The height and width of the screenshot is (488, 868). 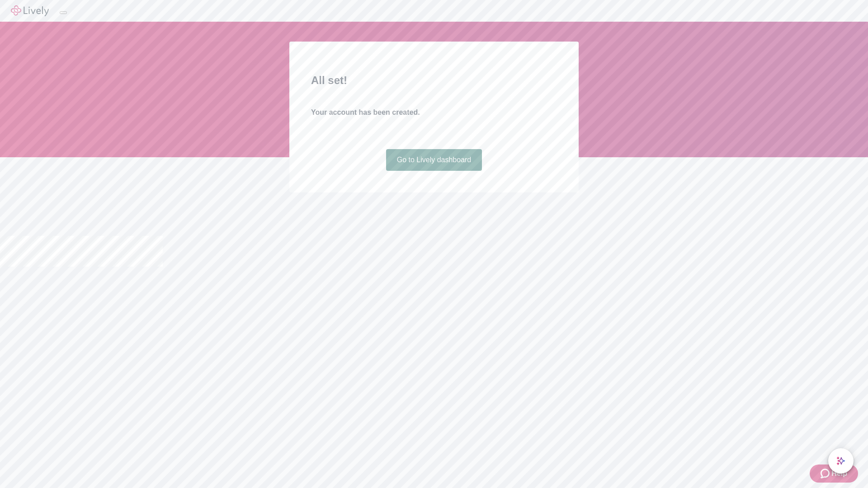 What do you see at coordinates (63, 12) in the screenshot?
I see `button: Log out` at bounding box center [63, 12].